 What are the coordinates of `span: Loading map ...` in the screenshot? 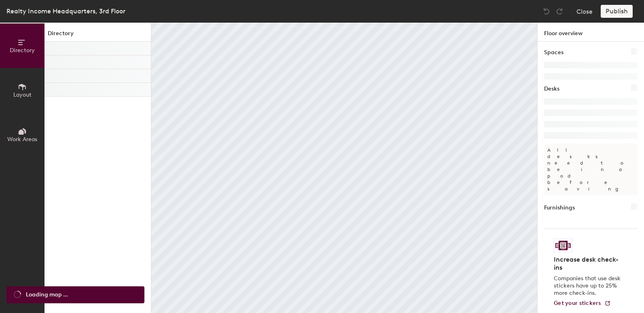 It's located at (47, 295).